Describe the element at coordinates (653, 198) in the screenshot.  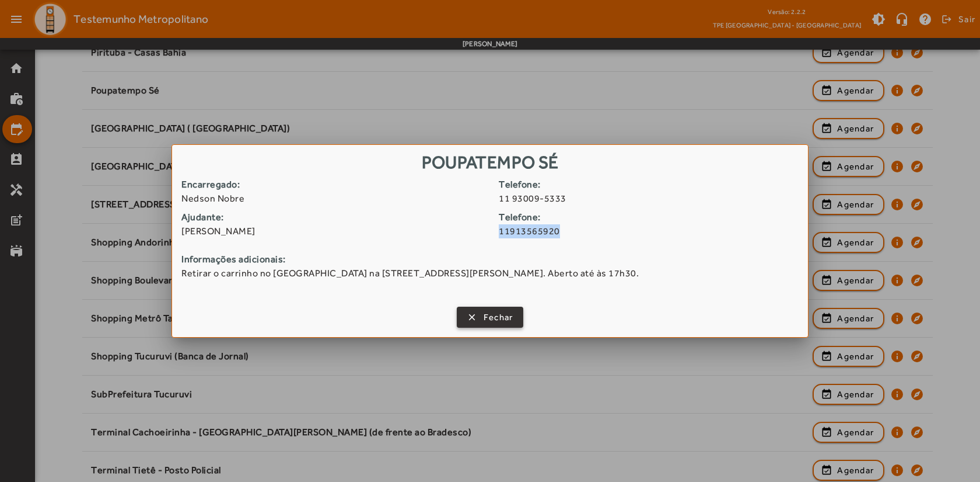
I see `span: 11 93009-5333` at that location.